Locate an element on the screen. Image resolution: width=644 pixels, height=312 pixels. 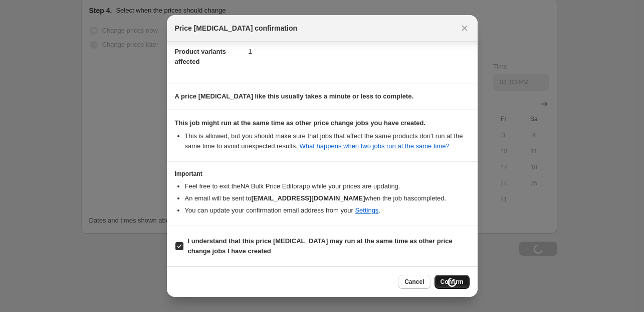
li: Feel free to exit the NA Bulk Price Editor app while your prices are updating. is located at coordinates (327, 186).